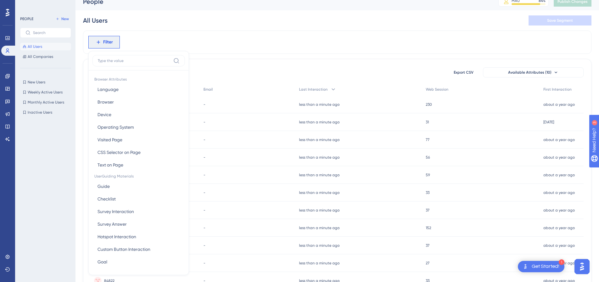 The height and width of the screenshot is (282, 599). What do you see at coordinates (139, 79) in the screenshot?
I see `span: Browser Attributes` at bounding box center [139, 79].